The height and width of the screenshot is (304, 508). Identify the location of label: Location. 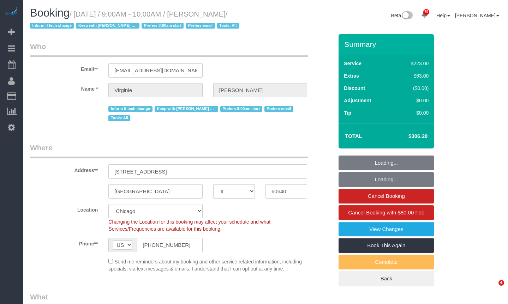
(64, 209).